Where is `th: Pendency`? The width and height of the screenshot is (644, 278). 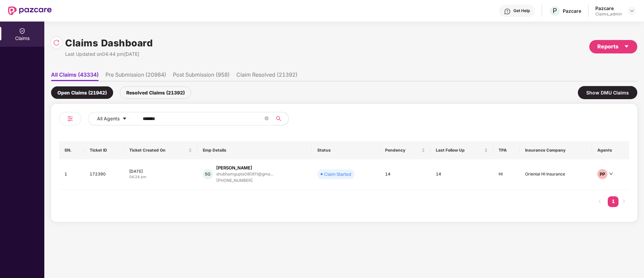 th: Pendency is located at coordinates (405, 150).